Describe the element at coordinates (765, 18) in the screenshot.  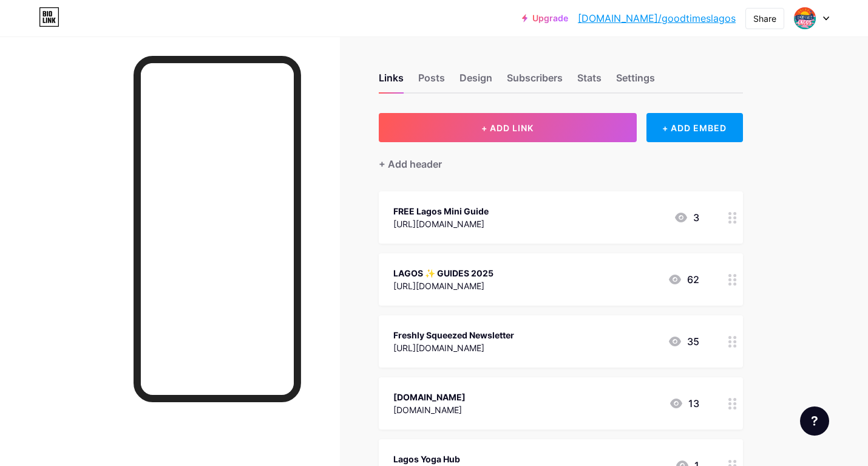
I see `div: Share` at that location.